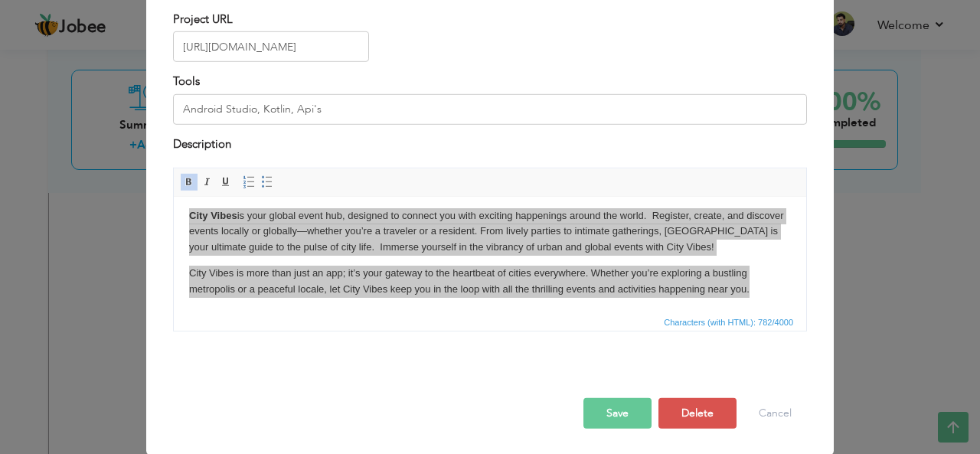 The width and height of the screenshot is (980, 454). Describe the element at coordinates (267, 182) in the screenshot. I see `a: Insert/Remove Bulleted List` at that location.